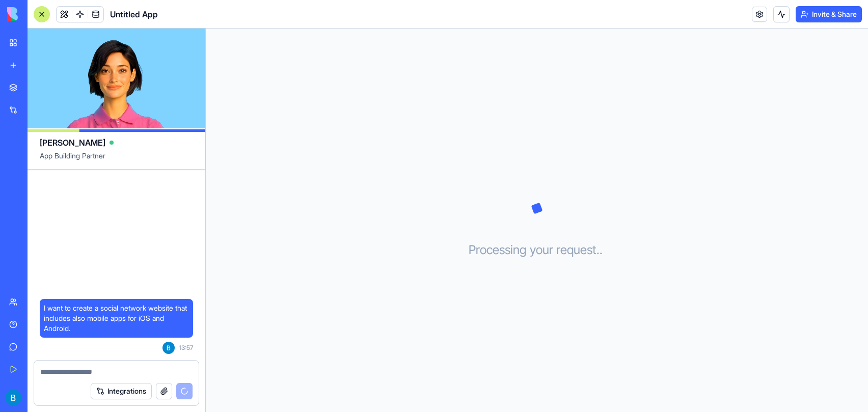  What do you see at coordinates (186, 348) in the screenshot?
I see `span: 13:57` at bounding box center [186, 348].